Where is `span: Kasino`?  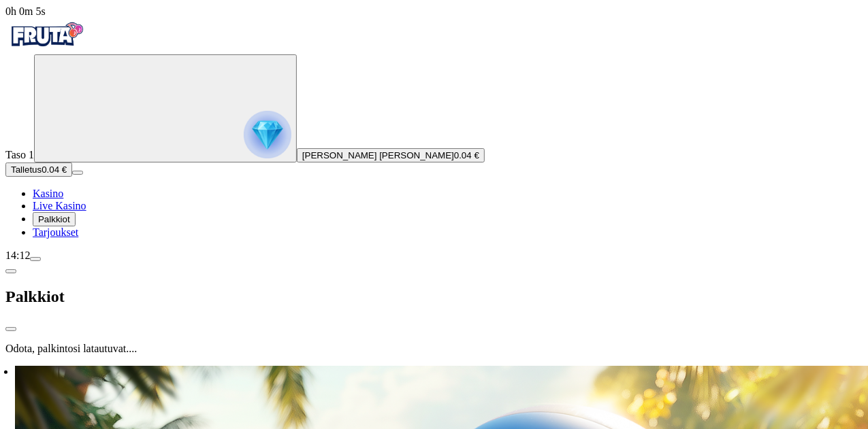 span: Kasino is located at coordinates (47, 193).